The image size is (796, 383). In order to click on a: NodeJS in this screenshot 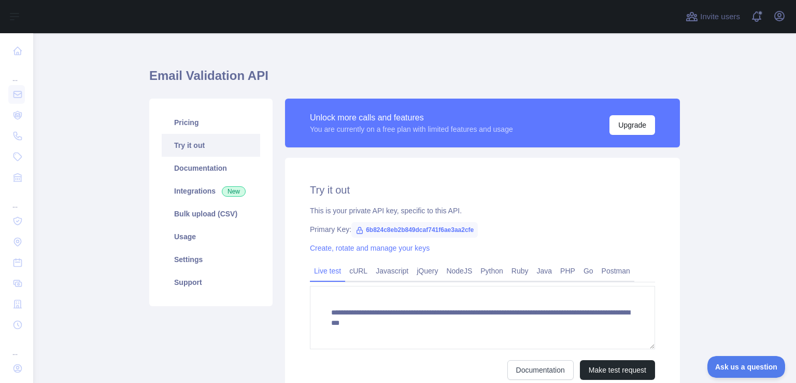, I will do `click(459, 271)`.